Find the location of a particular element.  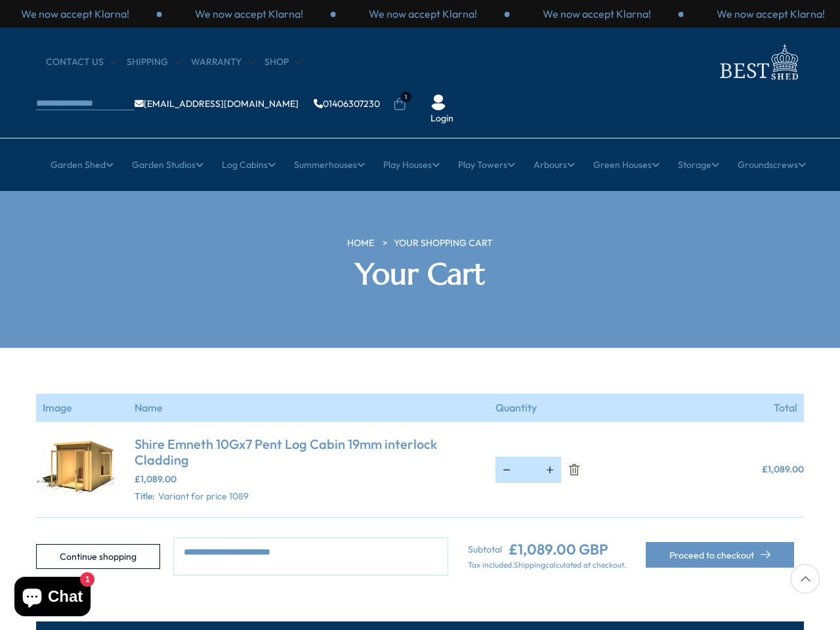

img: Emneth_2990g209010gx719mm-030life_3b8fa8ed-8df1-46ce-9e0a-74ae47a57967_125x.jpg is located at coordinates (77, 469).